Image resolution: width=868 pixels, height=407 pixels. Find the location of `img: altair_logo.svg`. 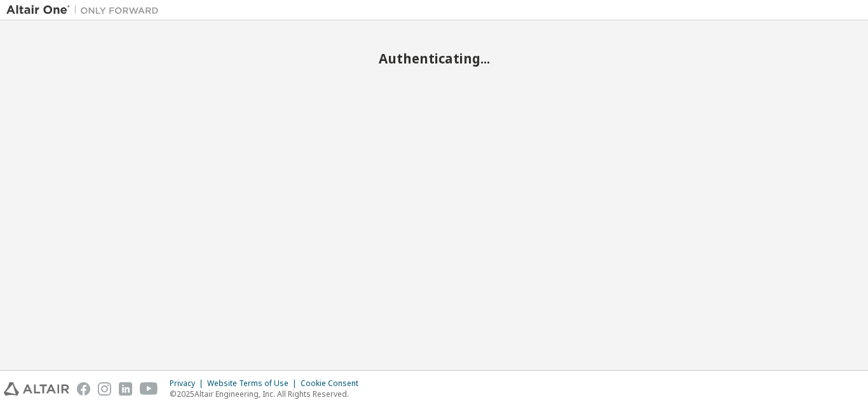

img: altair_logo.svg is located at coordinates (36, 388).